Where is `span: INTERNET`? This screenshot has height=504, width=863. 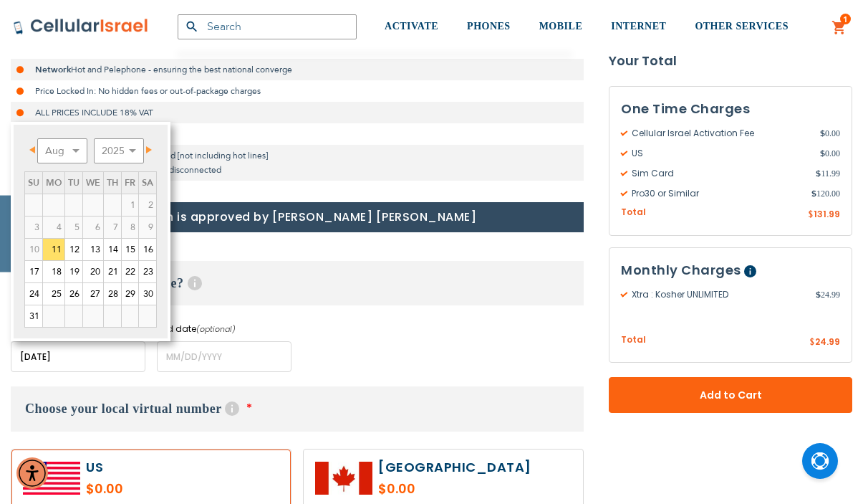 span: INTERNET is located at coordinates (639, 26).